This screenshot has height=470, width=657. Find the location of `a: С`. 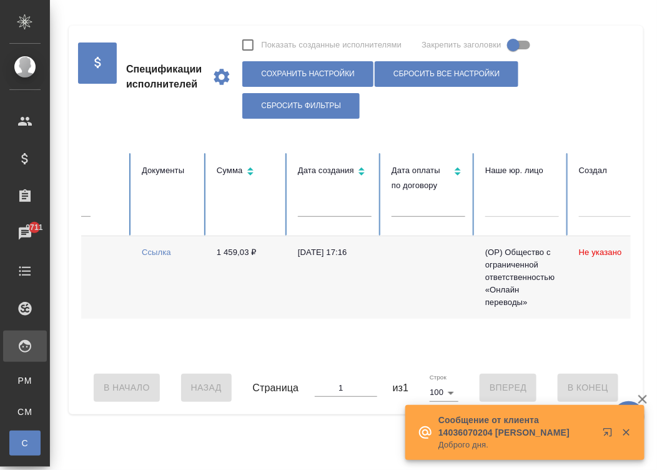

a: С is located at coordinates (25, 443).